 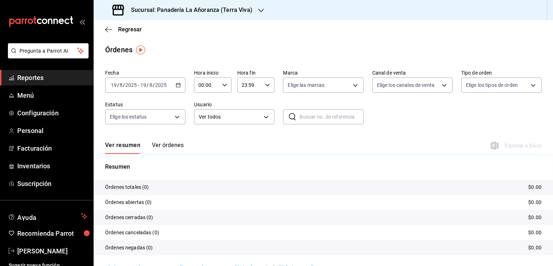 I want to click on span: Configuración, so click(x=52, y=113).